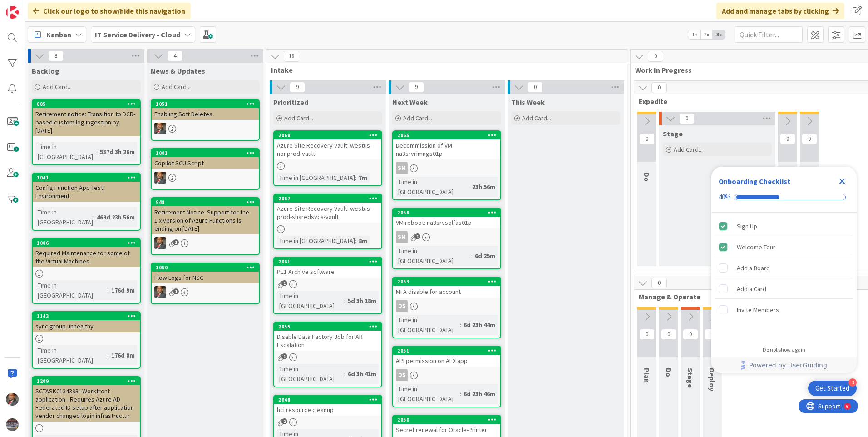 This screenshot has width=868, height=437. What do you see at coordinates (785, 365) in the screenshot?
I see `a: Powered by UserGuiding` at bounding box center [785, 365].